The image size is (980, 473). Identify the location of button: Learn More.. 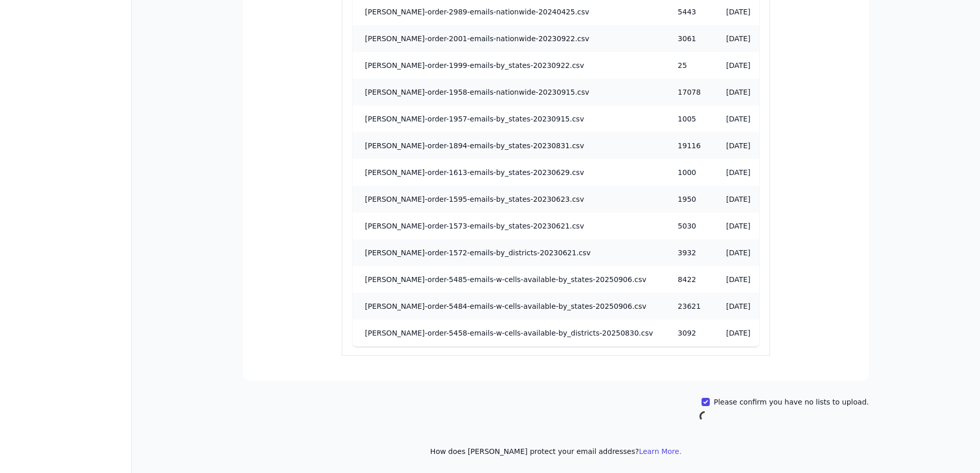
(660, 451).